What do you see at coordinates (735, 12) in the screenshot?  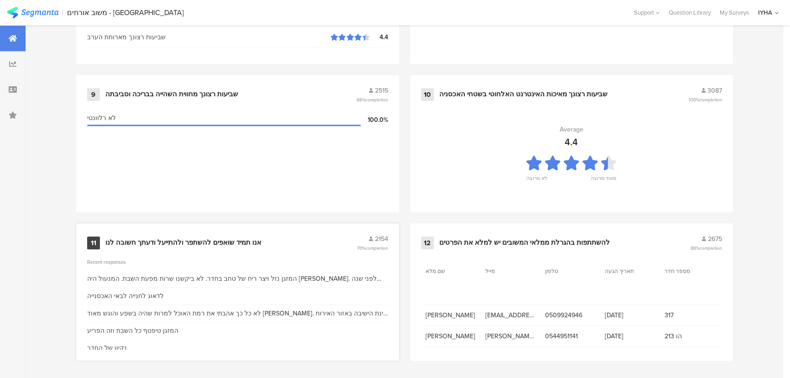 I see `a: My Surveys` at bounding box center [735, 12].